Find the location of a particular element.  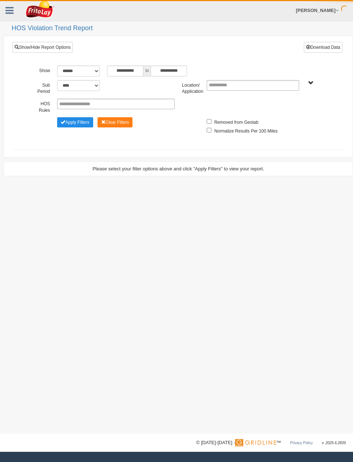

span: v. 2025.6.2839 is located at coordinates (334, 443).